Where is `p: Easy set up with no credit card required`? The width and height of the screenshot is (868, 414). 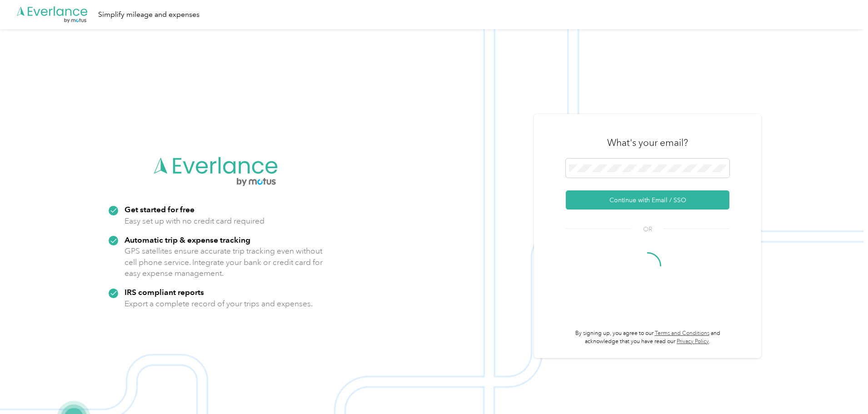 p: Easy set up with no credit card required is located at coordinates (194, 220).